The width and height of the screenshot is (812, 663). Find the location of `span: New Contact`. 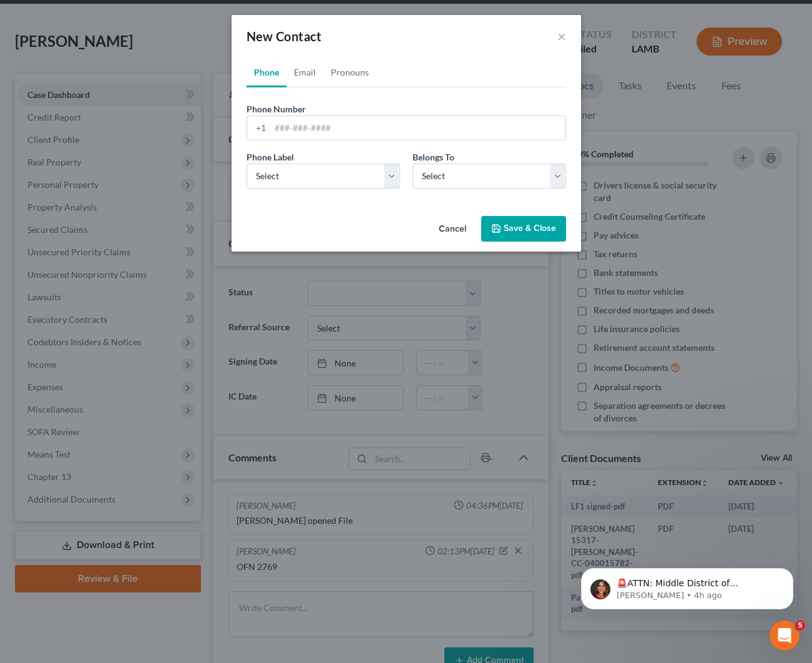

span: New Contact is located at coordinates (284, 36).